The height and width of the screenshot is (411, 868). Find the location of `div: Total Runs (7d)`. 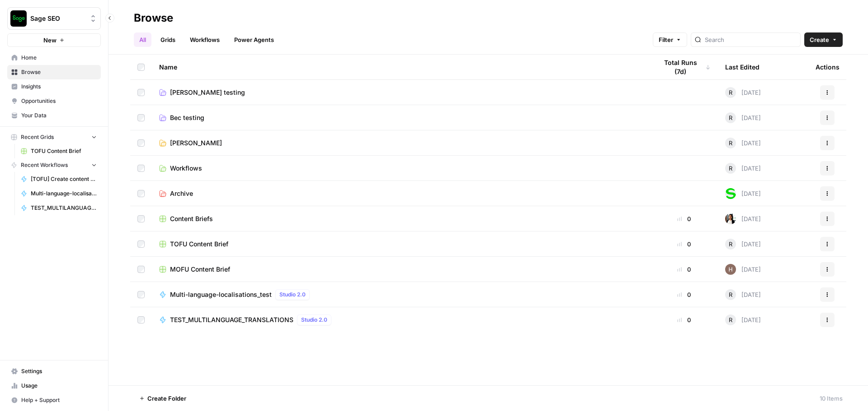

div: Total Runs (7d) is located at coordinates (684, 67).